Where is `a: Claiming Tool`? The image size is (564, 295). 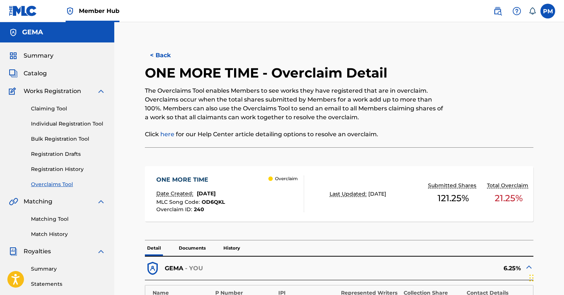
a: Claiming Tool is located at coordinates (68, 108).